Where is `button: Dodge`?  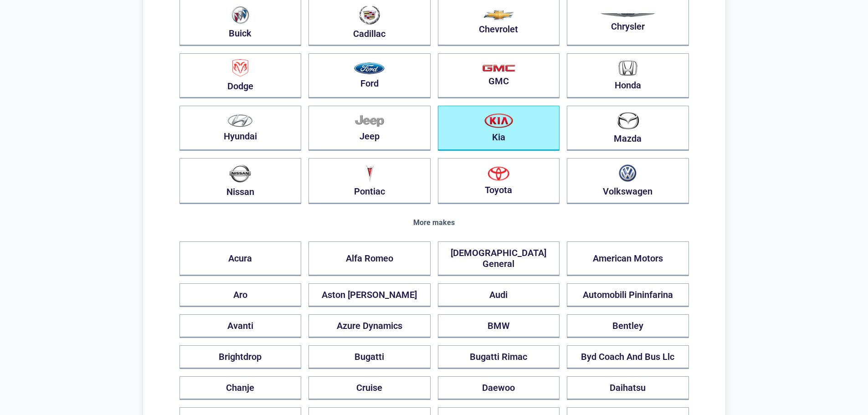
button: Dodge is located at coordinates (240, 76).